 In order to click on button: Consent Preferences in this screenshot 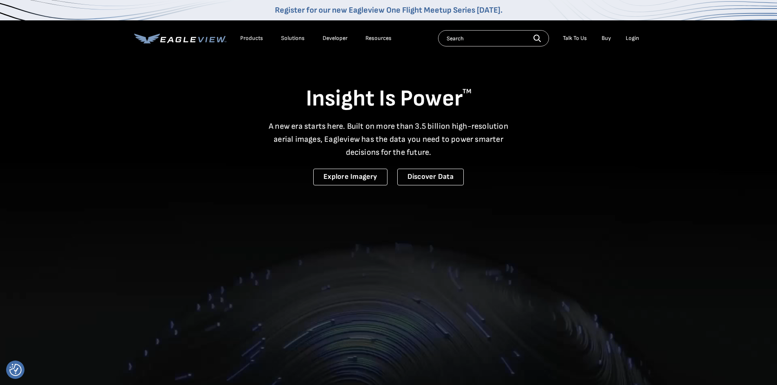, I will do `click(15, 370)`.